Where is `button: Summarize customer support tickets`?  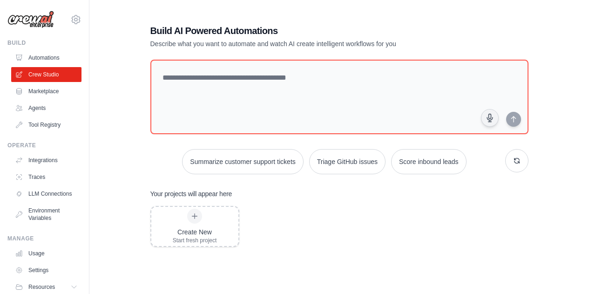 button: Summarize customer support tickets is located at coordinates (242, 161).